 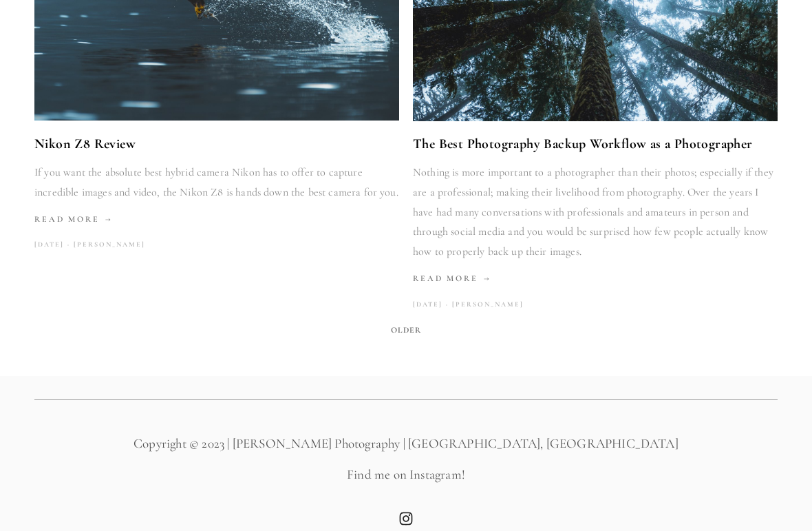 What do you see at coordinates (406, 330) in the screenshot?
I see `span: Older` at bounding box center [406, 330].